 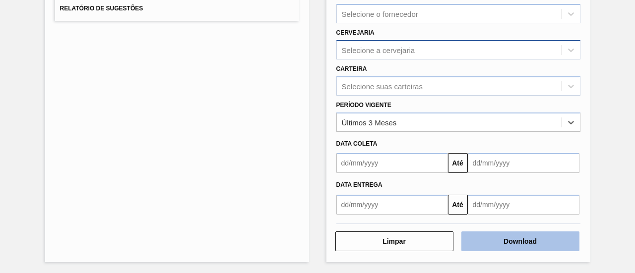 I want to click on span: Data coleta, so click(x=357, y=144).